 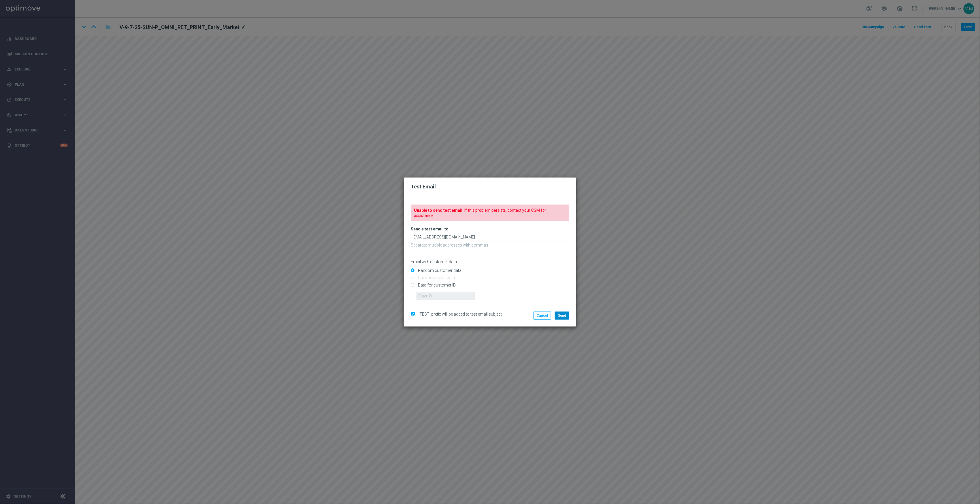 What do you see at coordinates (446, 296) in the screenshot?
I see `input: Enter ID` at bounding box center [446, 296].